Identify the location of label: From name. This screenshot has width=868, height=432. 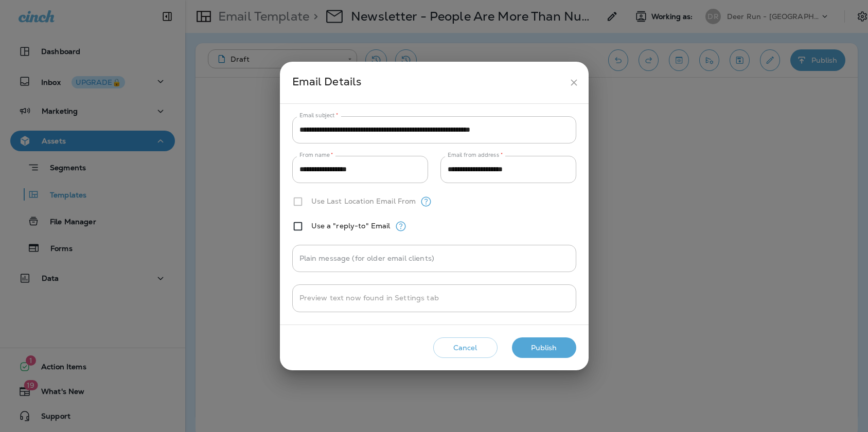
(317, 155).